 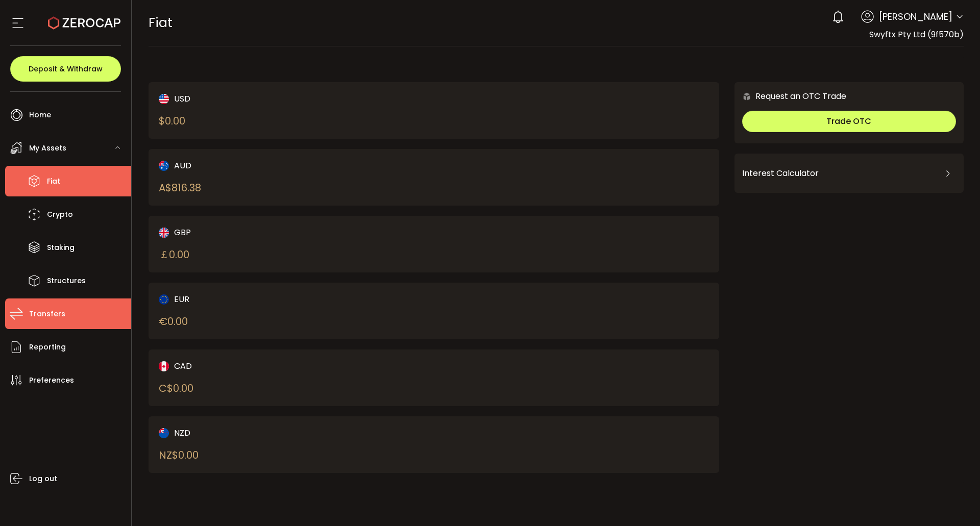 I want to click on span: Swyftx Pty Ltd (9f570b), so click(x=916, y=34).